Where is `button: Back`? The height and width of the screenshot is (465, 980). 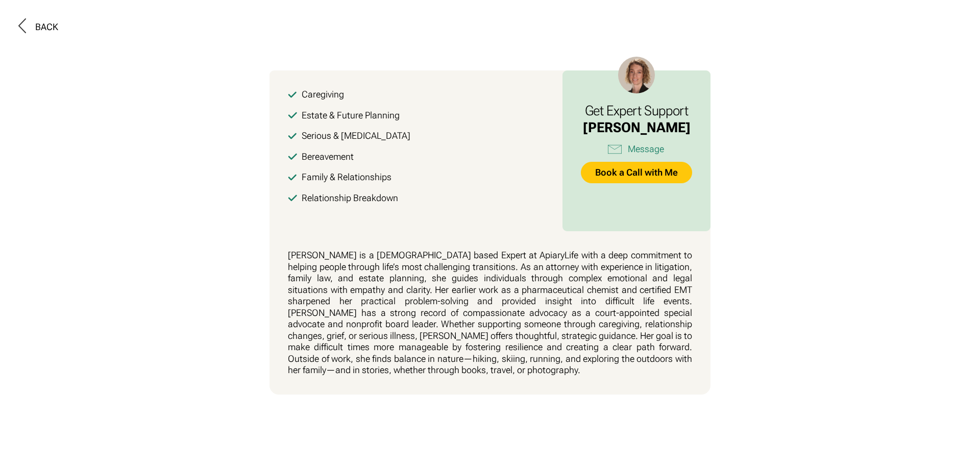
button: Back is located at coordinates (38, 27).